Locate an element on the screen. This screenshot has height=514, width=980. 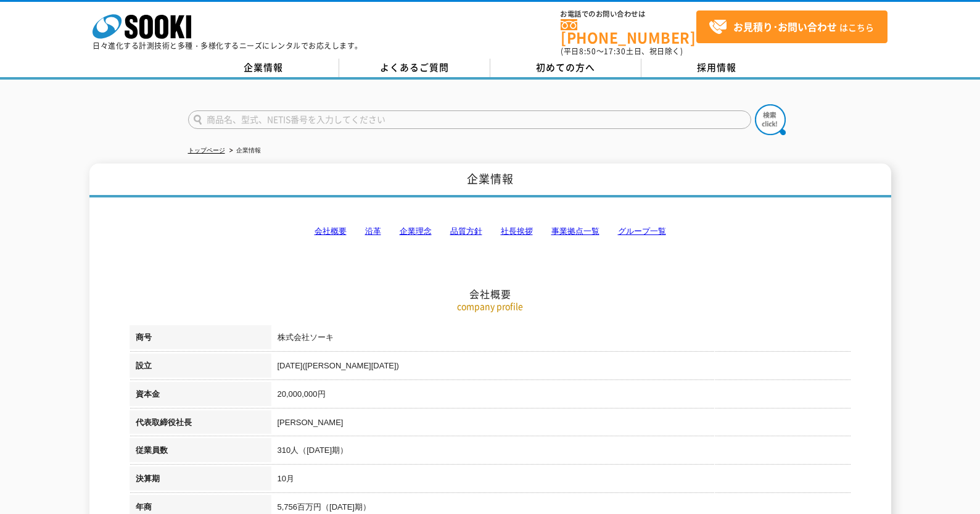
th: 資本金 is located at coordinates (200, 396).